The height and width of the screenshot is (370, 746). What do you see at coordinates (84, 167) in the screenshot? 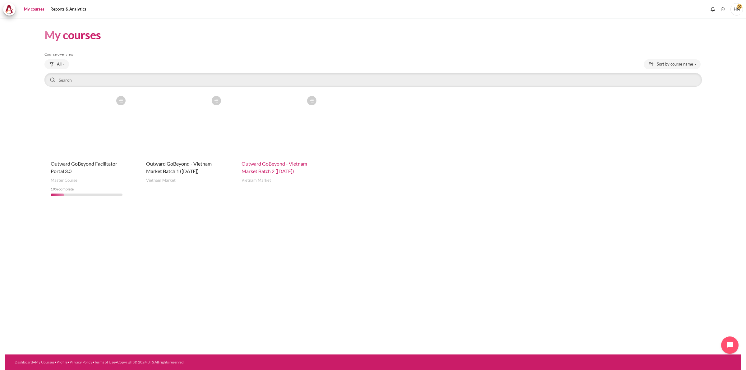
I see `a: Outward GoBeyond Facilitator Portal 3.0` at bounding box center [84, 167].